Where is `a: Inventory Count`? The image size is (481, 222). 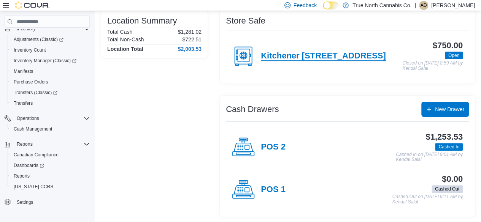
a: Inventory Count is located at coordinates (30, 50).